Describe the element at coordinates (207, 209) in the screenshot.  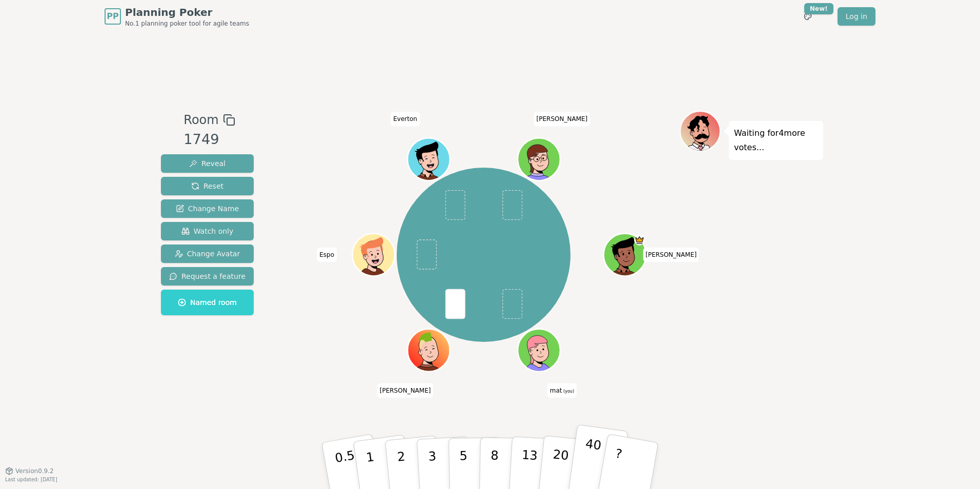
I see `button: Change Name` at that location.